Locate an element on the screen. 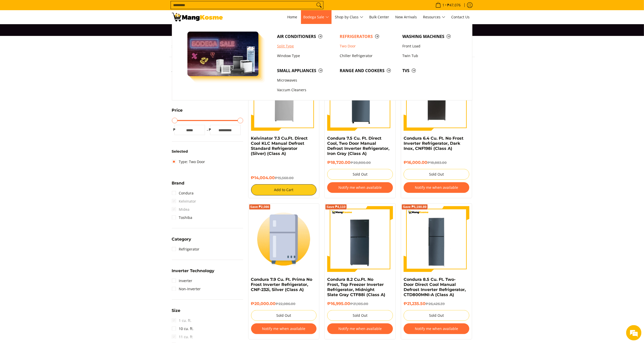 The image size is (644, 343). span: Resources is located at coordinates (435, 17).